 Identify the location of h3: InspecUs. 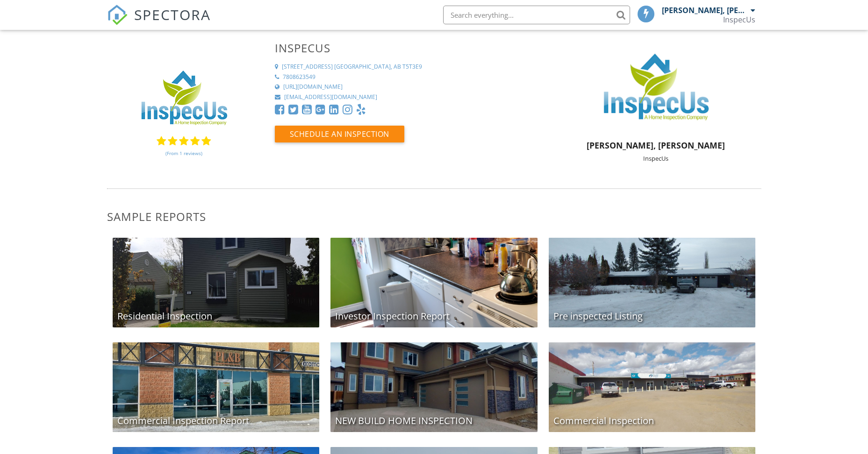
(407, 48).